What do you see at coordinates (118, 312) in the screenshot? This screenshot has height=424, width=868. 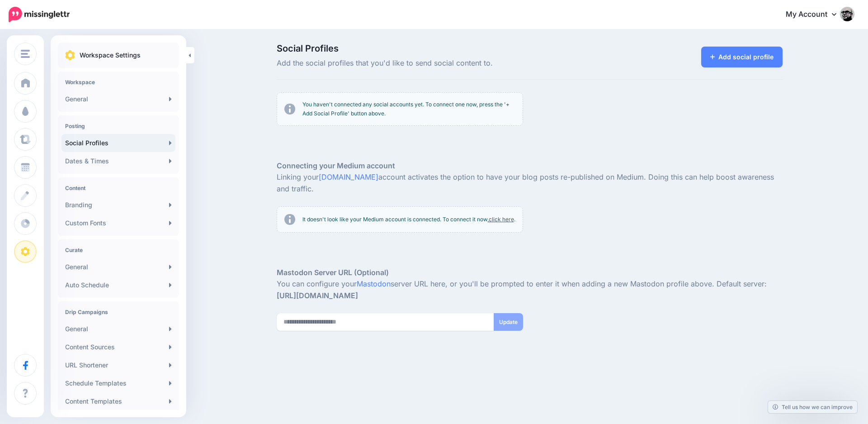 I see `h4: Drip Campaigns` at bounding box center [118, 312].